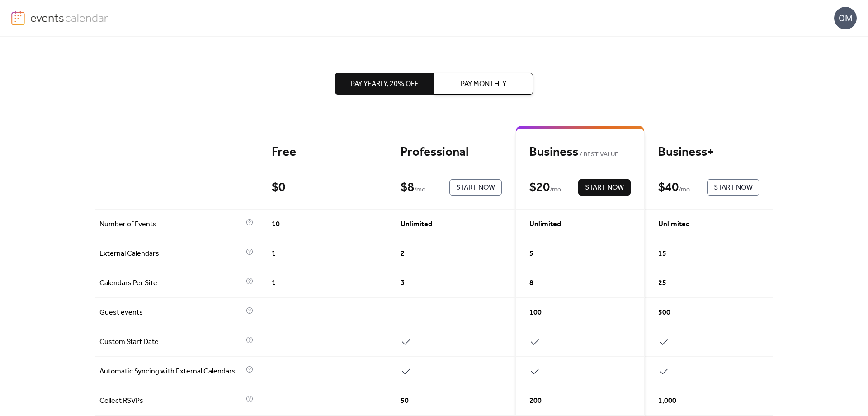 Image resolution: width=868 pixels, height=416 pixels. What do you see at coordinates (171, 283) in the screenshot?
I see `span: Calendars Per Site` at bounding box center [171, 283].